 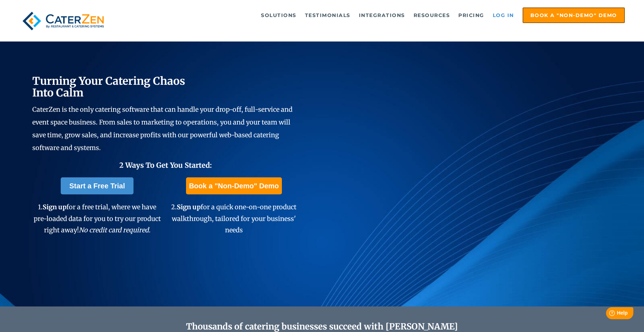 I want to click on a: Solutions, so click(x=279, y=15).